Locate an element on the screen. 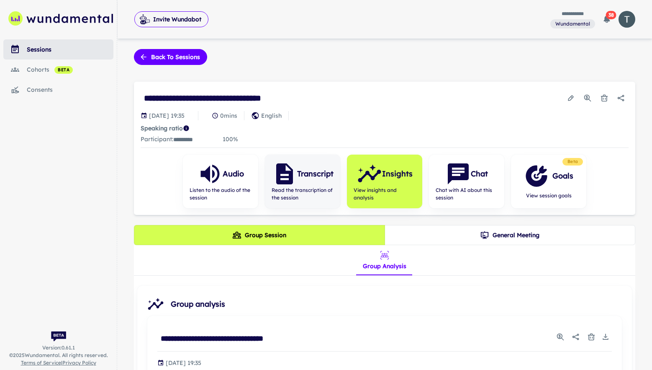 Image resolution: width=652 pixels, height=370 pixels. h6: Chat is located at coordinates (479, 174).